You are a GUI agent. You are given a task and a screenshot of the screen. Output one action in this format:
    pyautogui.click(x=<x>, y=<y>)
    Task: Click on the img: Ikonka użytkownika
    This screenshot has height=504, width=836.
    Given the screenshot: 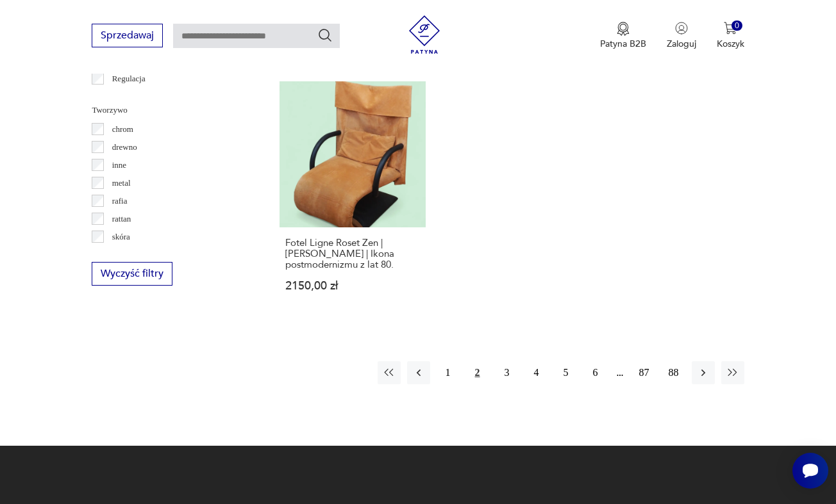 What is the action you would take?
    pyautogui.click(x=681, y=28)
    